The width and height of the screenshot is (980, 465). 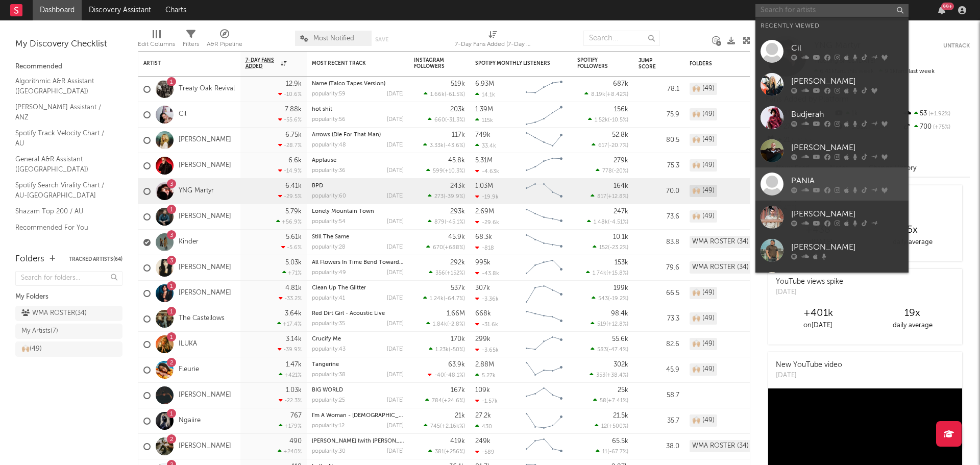 What do you see at coordinates (456, 160) in the screenshot?
I see `div: 45.8k` at bounding box center [456, 160].